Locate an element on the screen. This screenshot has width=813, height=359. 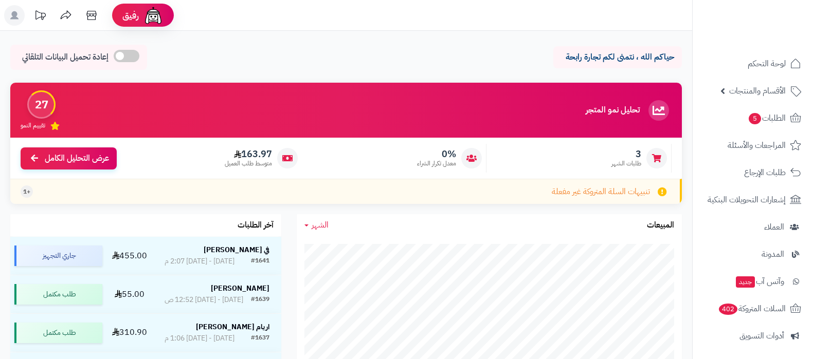
span: السلات المتروكة is located at coordinates (752, 309).